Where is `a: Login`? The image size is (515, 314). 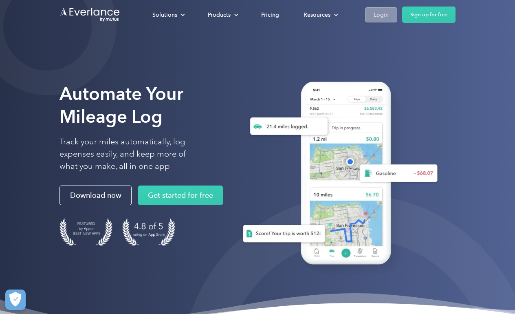
a: Login is located at coordinates (381, 15).